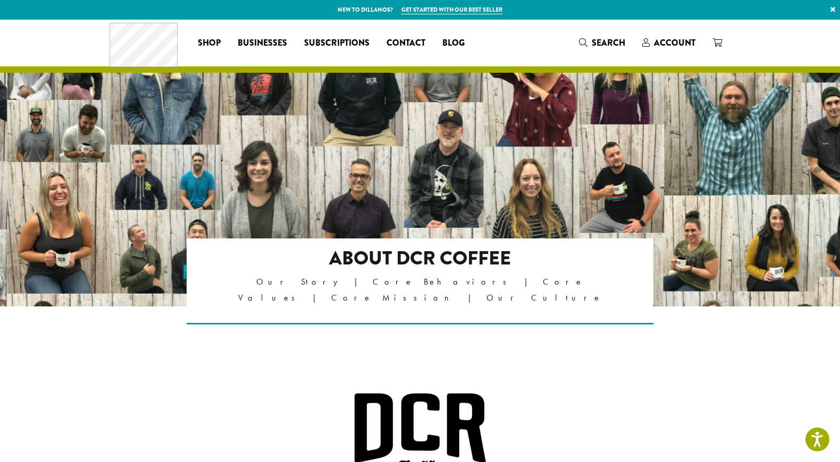 This screenshot has height=462, width=840. I want to click on span: Account, so click(675, 43).